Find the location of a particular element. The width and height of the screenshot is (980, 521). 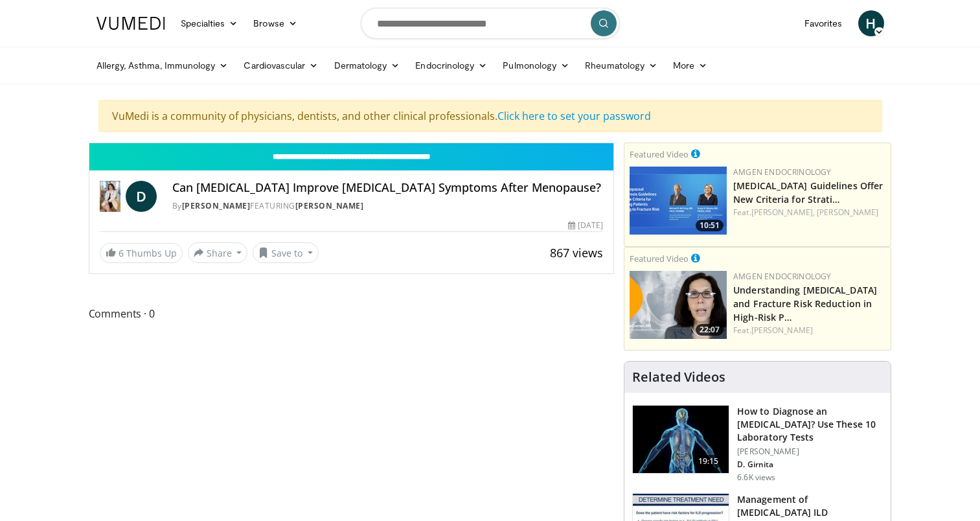

span: 867 views is located at coordinates (576, 253).